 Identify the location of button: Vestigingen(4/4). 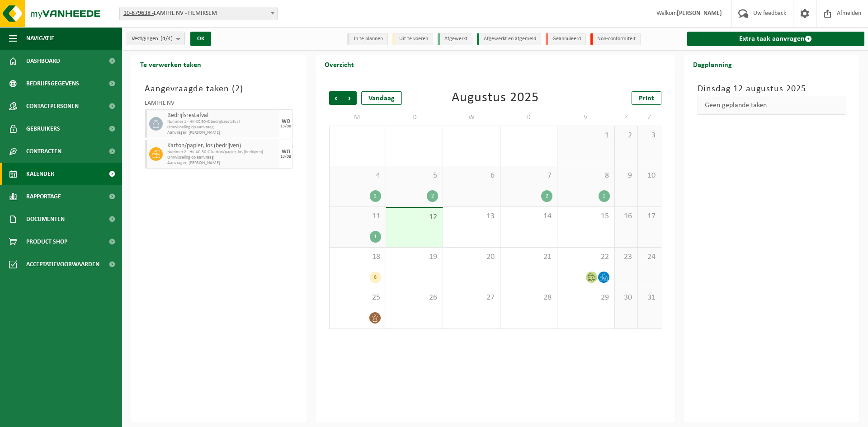
(155, 39).